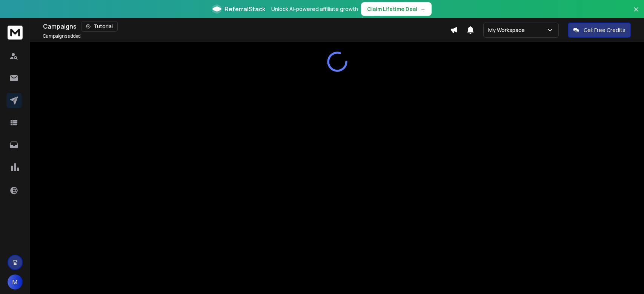 This screenshot has height=294, width=644. I want to click on button: Get Free Credits, so click(598, 30).